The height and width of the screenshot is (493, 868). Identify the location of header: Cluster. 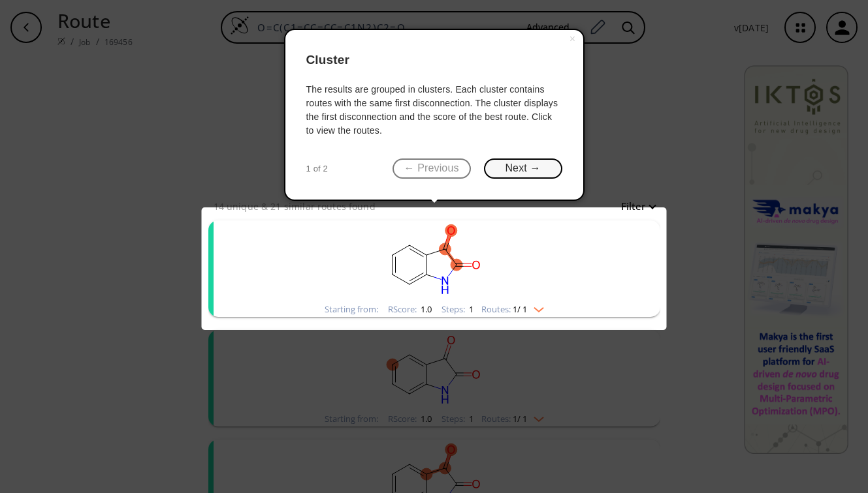
(434, 60).